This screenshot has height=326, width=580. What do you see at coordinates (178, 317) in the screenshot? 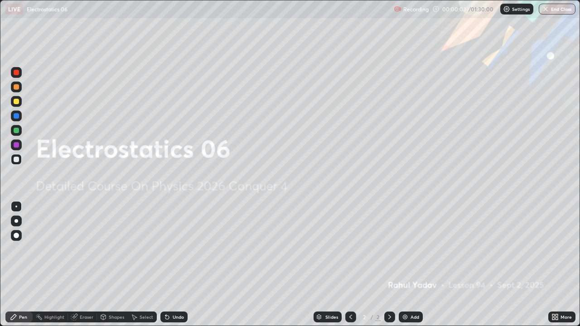
I see `div: Undo` at bounding box center [178, 317].